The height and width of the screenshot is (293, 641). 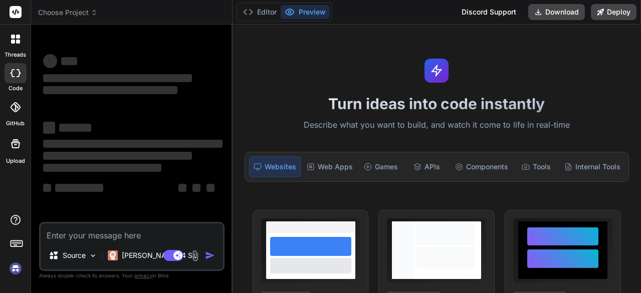 I want to click on img: signin, so click(x=16, y=269).